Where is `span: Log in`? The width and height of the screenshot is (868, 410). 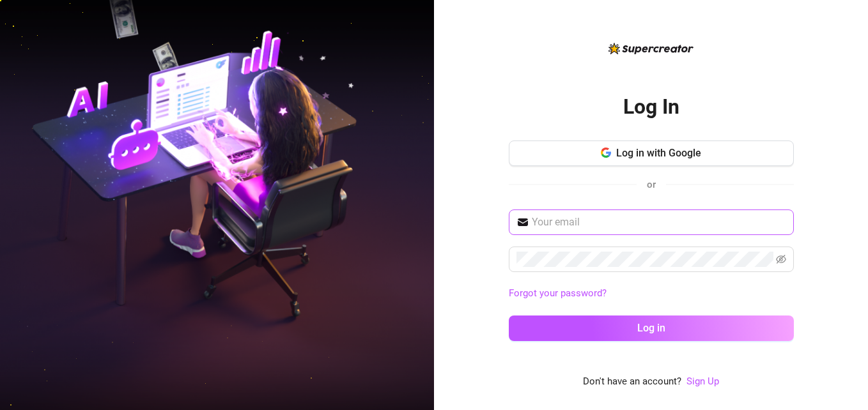 span: Log in is located at coordinates (652, 328).